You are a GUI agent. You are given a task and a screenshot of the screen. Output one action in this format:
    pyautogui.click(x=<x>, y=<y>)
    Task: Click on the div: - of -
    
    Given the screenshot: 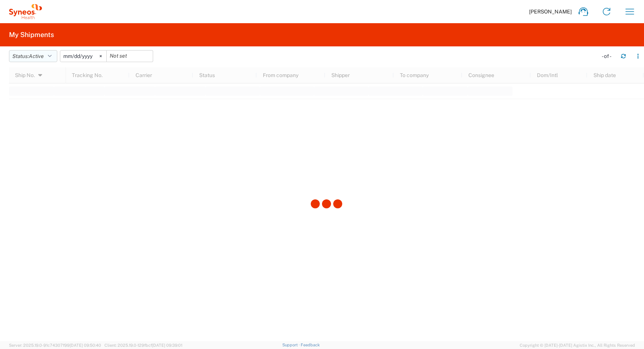 What is the action you would take?
    pyautogui.click(x=608, y=56)
    